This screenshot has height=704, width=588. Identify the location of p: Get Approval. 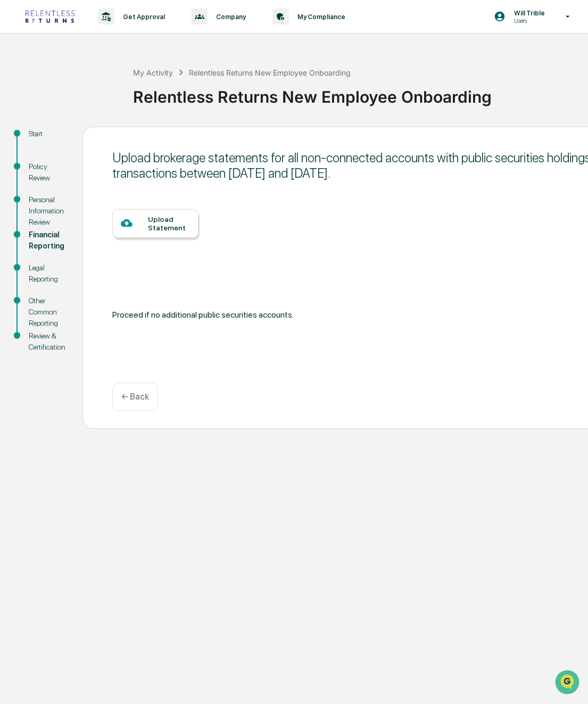
(142, 17).